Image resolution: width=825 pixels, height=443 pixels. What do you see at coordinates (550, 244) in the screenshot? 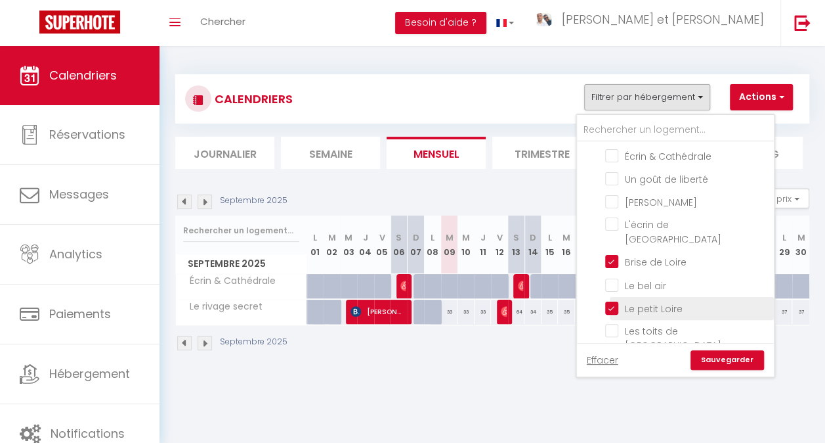
I see `th: 15` at bounding box center [550, 244].